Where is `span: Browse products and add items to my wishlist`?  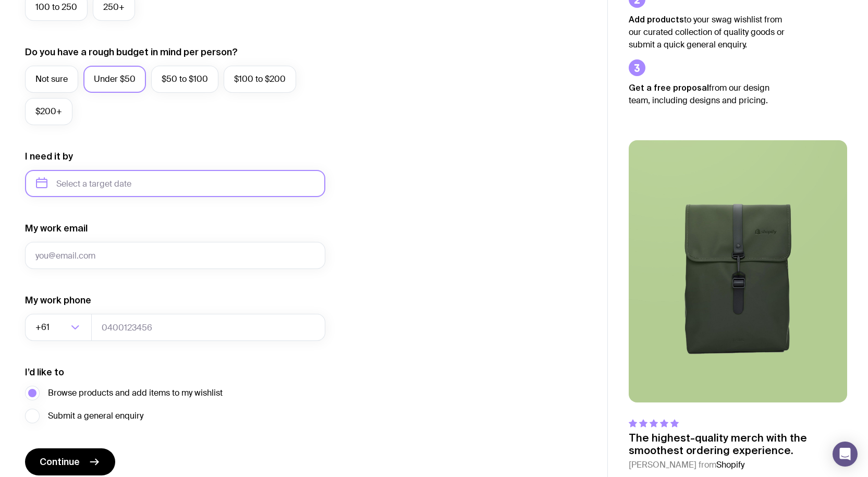 span: Browse products and add items to my wishlist is located at coordinates (135, 393).